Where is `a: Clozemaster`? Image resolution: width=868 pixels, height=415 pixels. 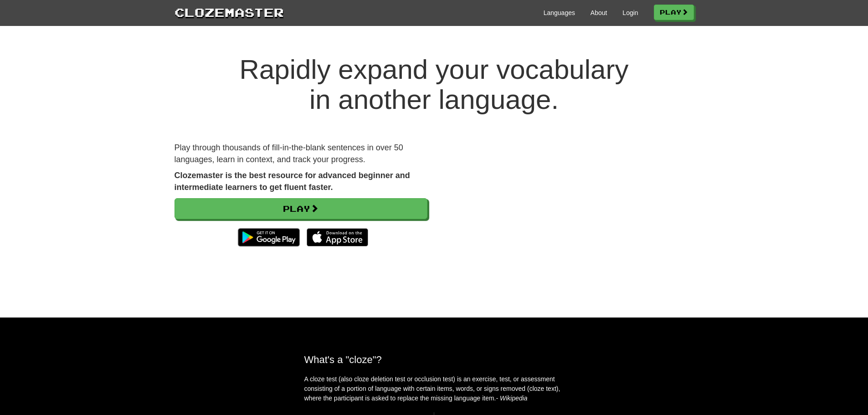
a: Clozemaster is located at coordinates (229, 12).